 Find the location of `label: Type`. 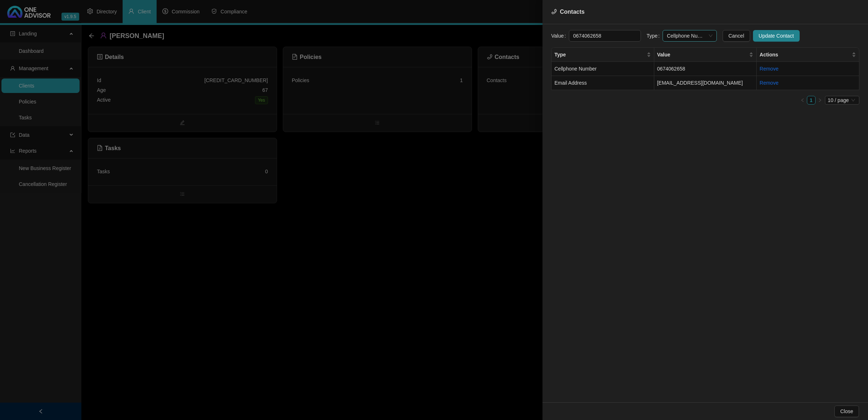

label: Type is located at coordinates (655, 36).